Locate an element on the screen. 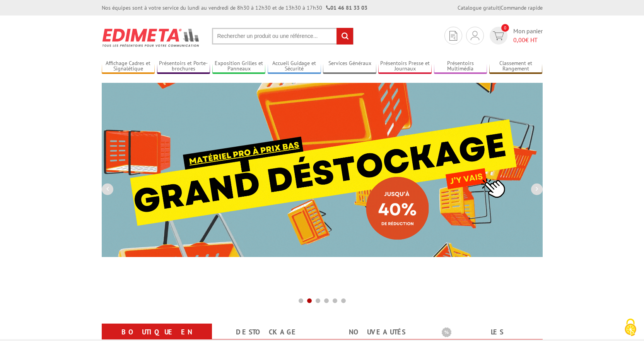 The width and height of the screenshot is (644, 341). img: Cookies (fenêtre modale) is located at coordinates (630, 327).